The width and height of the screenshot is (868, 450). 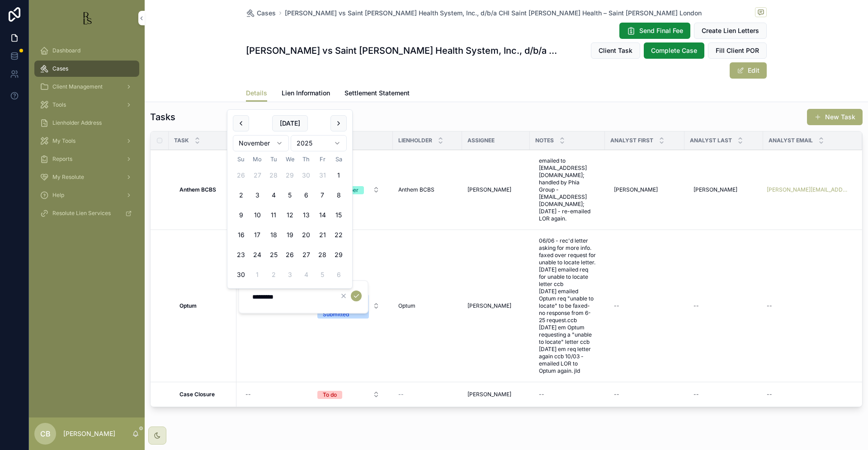 What do you see at coordinates (306, 275) in the screenshot?
I see `button: Thursday, December 4th, 2025` at bounding box center [306, 275].